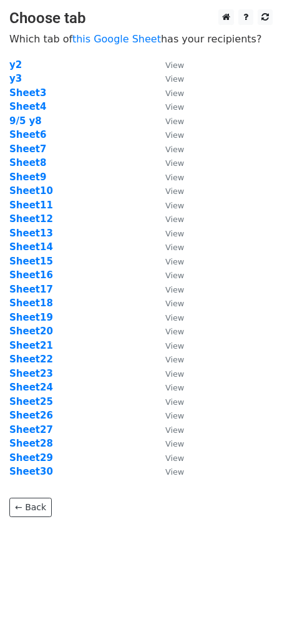 The image size is (282, 625). What do you see at coordinates (31, 458) in the screenshot?
I see `a: Sheet29` at bounding box center [31, 458].